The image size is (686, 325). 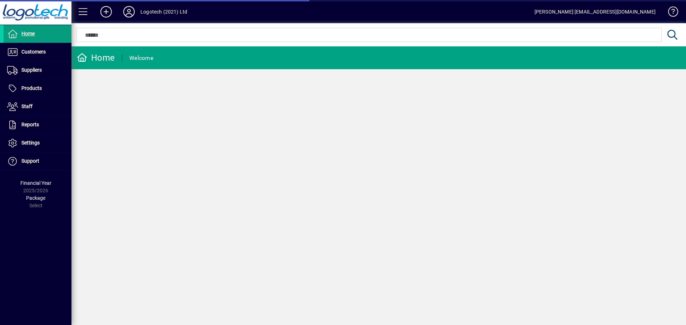 What do you see at coordinates (38, 52) in the screenshot?
I see `a: Customers` at bounding box center [38, 52].